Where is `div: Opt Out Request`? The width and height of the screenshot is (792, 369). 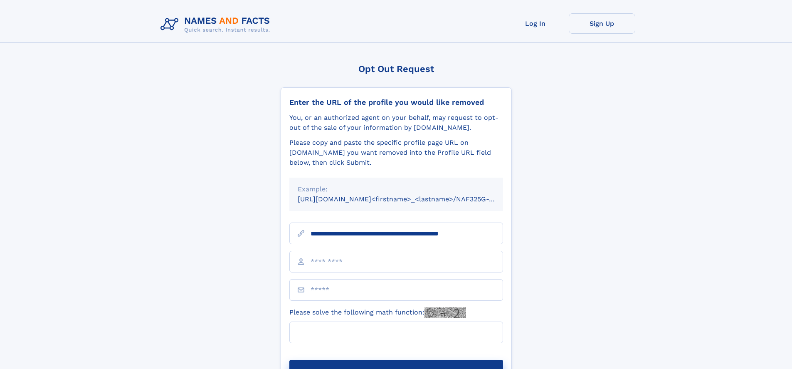
div: Opt Out Request is located at coordinates (396, 69).